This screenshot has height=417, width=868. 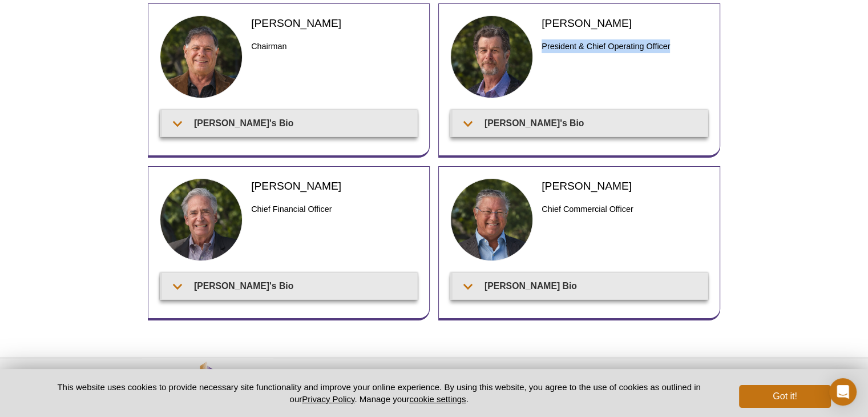 I want to click on img: Joe Fernandez headshot, so click(x=201, y=57).